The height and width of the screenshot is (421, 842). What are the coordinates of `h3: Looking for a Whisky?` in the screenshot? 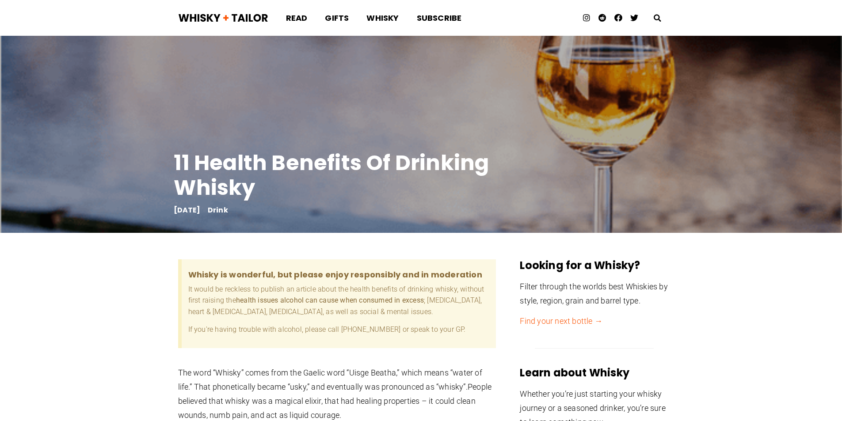 It's located at (594, 266).